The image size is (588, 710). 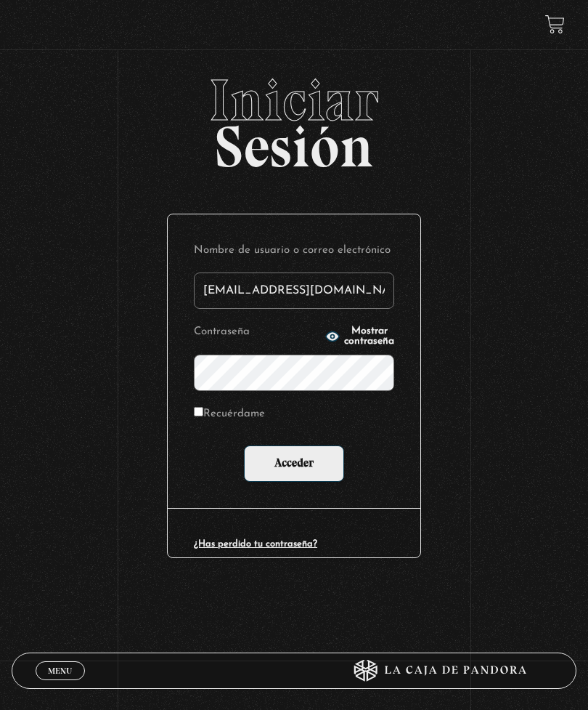 What do you see at coordinates (255, 544) in the screenshot?
I see `a: ¿Has perdido tu contraseña?` at bounding box center [255, 544].